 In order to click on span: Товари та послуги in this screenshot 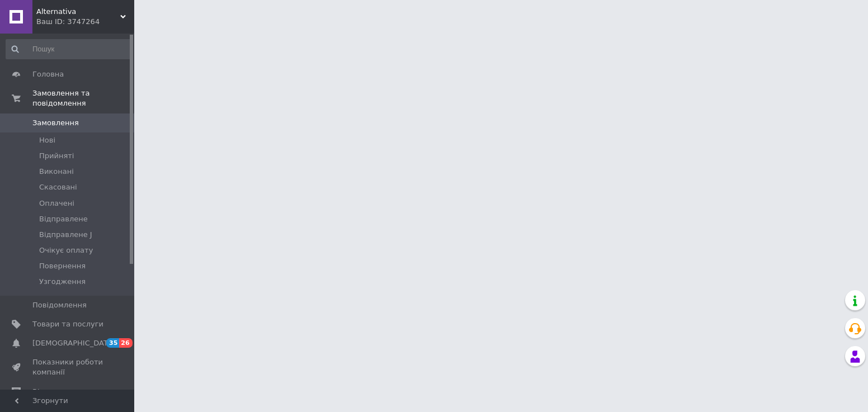, I will do `click(68, 325)`.